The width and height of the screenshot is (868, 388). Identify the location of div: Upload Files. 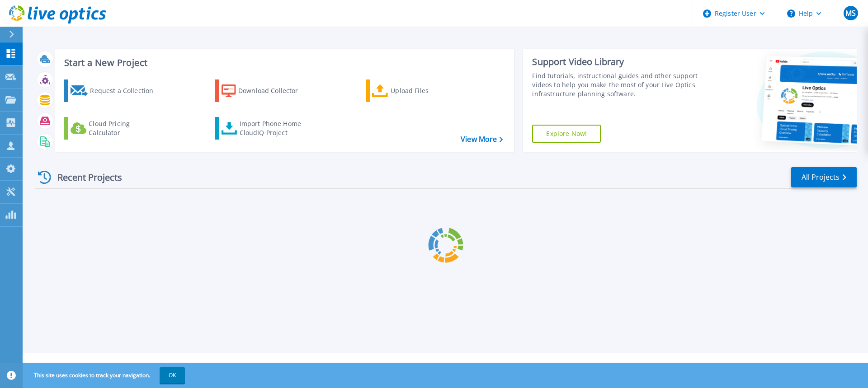
(427, 91).